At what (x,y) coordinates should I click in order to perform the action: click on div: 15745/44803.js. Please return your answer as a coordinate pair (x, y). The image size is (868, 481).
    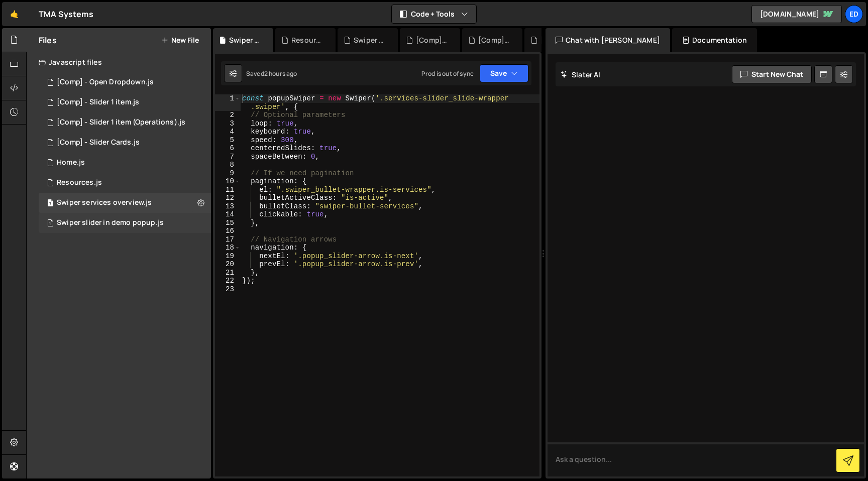
    Looking at the image, I should click on (125, 203).